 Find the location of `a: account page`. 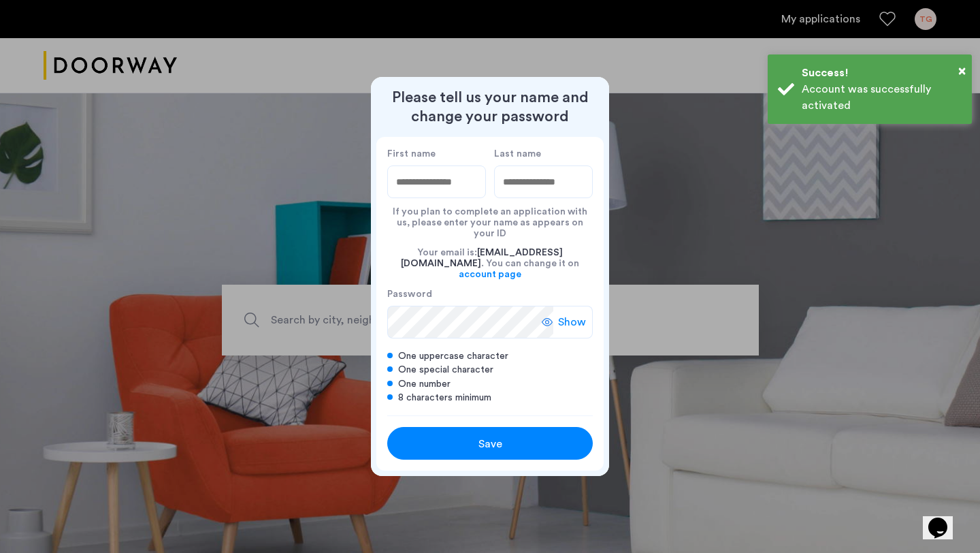

a: account page is located at coordinates (490, 275).